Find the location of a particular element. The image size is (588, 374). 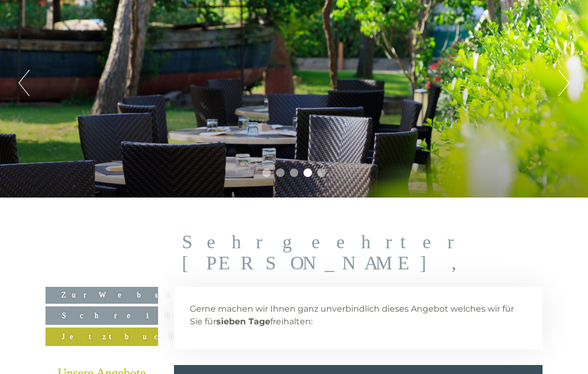

div: Guten Tag, wie können wir Ihnen helfen? is located at coordinates (102, 44).